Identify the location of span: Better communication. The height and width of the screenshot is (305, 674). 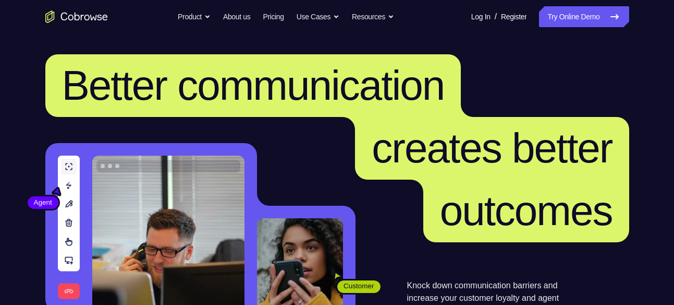
(253, 85).